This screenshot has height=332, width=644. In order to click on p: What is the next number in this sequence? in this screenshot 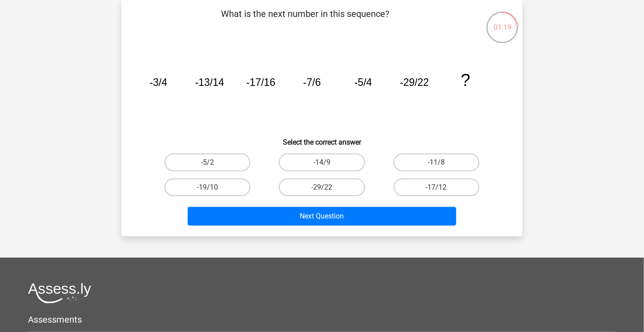, I will do `click(305, 20)`.